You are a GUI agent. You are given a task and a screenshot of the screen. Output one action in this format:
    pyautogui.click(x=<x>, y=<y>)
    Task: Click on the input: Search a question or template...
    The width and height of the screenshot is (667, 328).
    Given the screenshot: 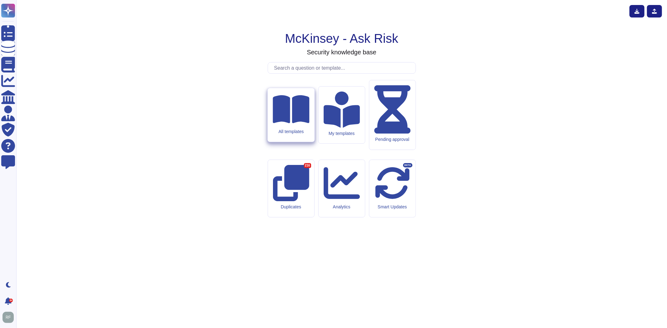 What is the action you would take?
    pyautogui.click(x=343, y=68)
    